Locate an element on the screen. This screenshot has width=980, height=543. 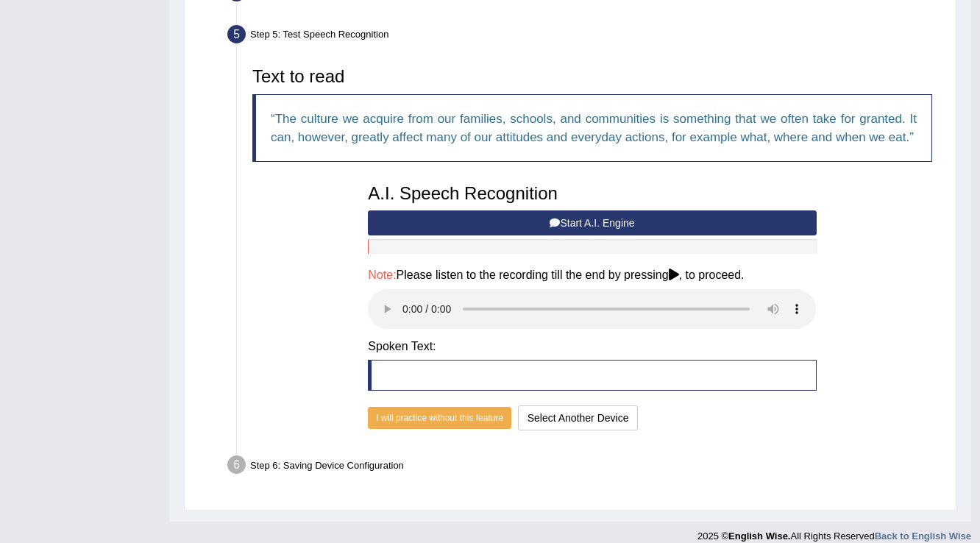
h4: Spoken Text: is located at coordinates (592, 347).